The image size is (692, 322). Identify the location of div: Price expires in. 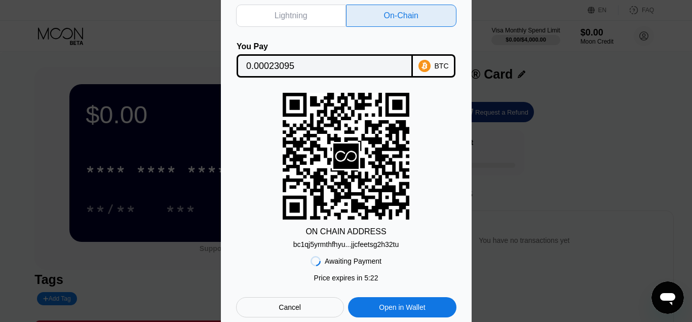
(346, 278).